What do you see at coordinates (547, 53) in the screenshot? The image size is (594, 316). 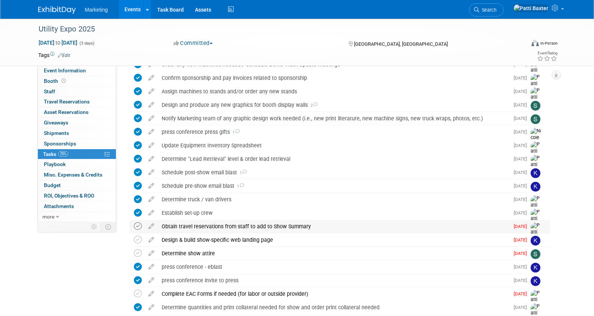 I see `div: Event Rating` at bounding box center [547, 53].